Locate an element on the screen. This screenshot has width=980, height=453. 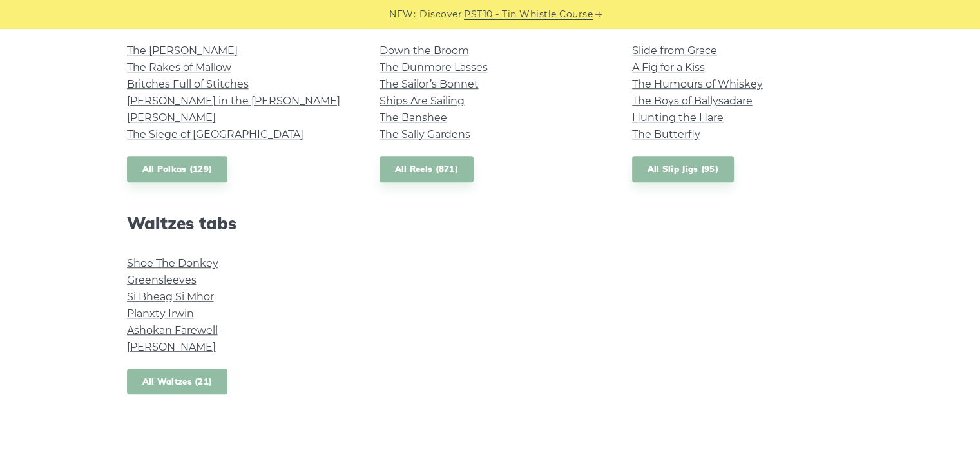
a: All Reels (871) is located at coordinates (426, 169).